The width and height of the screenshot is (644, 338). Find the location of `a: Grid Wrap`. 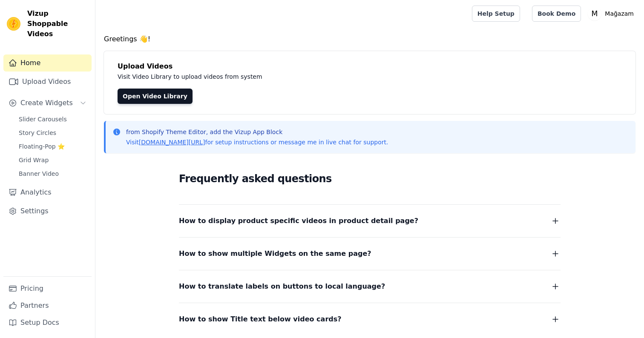

a: Grid Wrap is located at coordinates (52, 160).